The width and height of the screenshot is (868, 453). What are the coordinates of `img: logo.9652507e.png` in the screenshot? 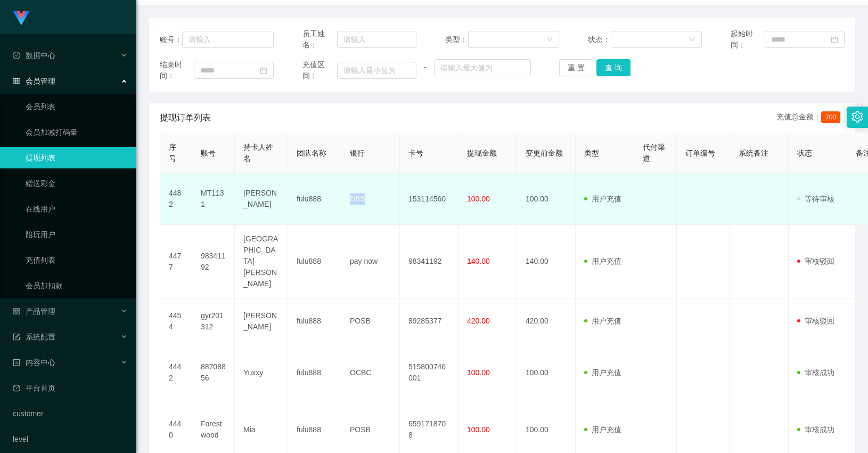 It's located at (21, 18).